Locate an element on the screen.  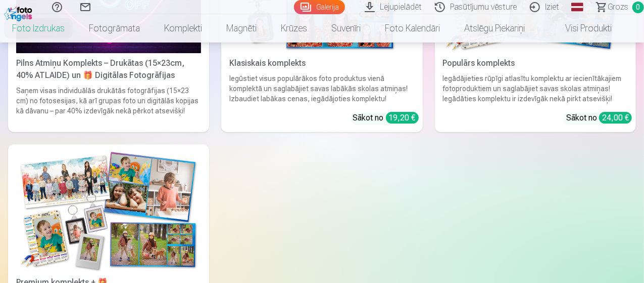
span: Grozs is located at coordinates (618, 7).